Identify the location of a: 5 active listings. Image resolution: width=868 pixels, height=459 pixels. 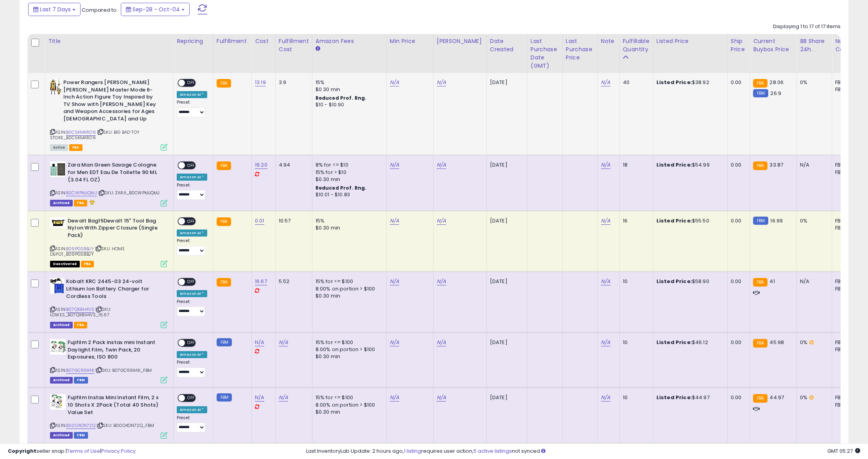
(493, 451).